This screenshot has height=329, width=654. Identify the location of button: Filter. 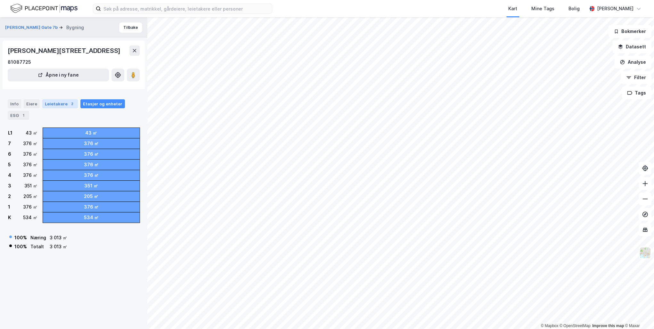
(636, 77).